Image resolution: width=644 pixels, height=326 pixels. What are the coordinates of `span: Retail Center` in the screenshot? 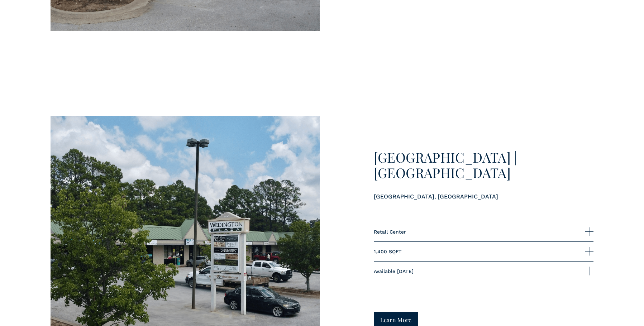 It's located at (479, 232).